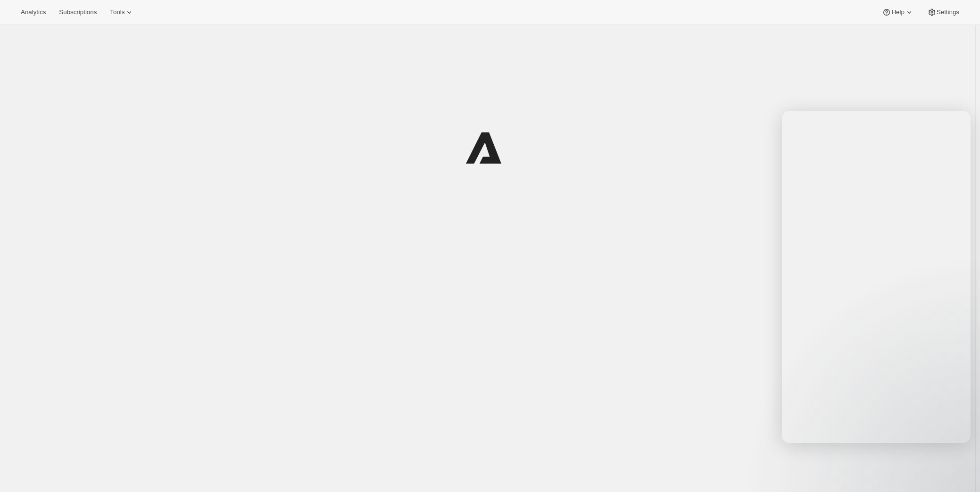  Describe the element at coordinates (943, 12) in the screenshot. I see `button: Settings` at that location.